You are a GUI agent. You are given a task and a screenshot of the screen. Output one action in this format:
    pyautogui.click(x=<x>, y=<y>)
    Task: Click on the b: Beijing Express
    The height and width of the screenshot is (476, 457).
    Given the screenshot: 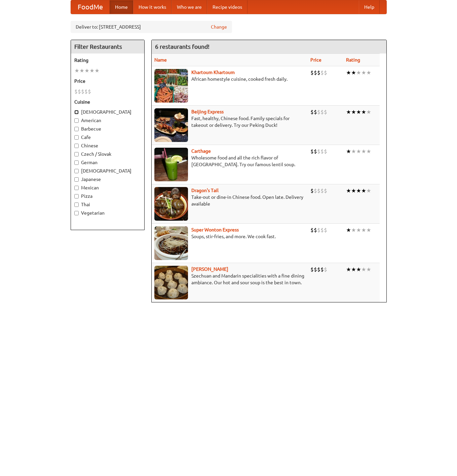 What is the action you would take?
    pyautogui.click(x=207, y=112)
    